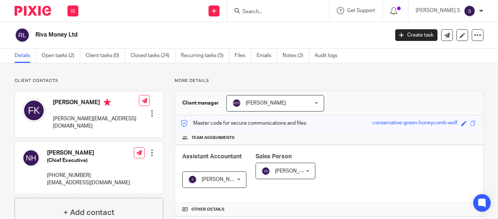 Image resolution: width=498 pixels, height=219 pixels. What do you see at coordinates (213, 138) in the screenshot?
I see `span: Team assignments` at bounding box center [213, 138].